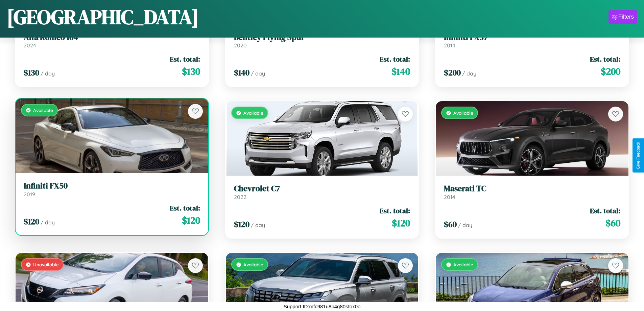  What do you see at coordinates (322, 306) in the screenshot?
I see `p: Support ID: mfc981u8p4g80stox0o` at bounding box center [322, 306].